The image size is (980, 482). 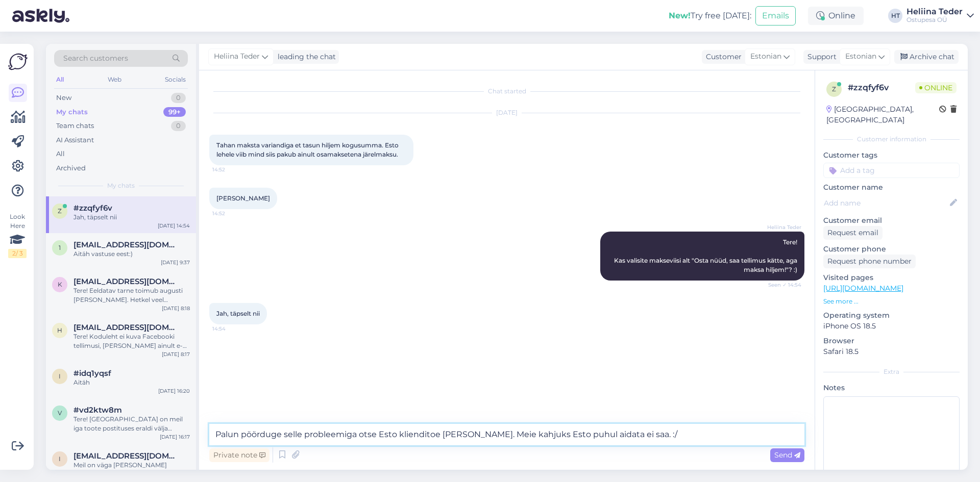 What do you see at coordinates (782, 285) in the screenshot?
I see `span: Seen ✓ 14:54` at bounding box center [782, 285].